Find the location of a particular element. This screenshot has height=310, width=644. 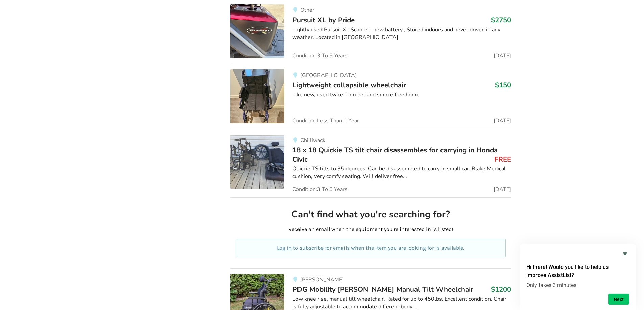

h2: Can't find what you're searching for? is located at coordinates (370, 215).